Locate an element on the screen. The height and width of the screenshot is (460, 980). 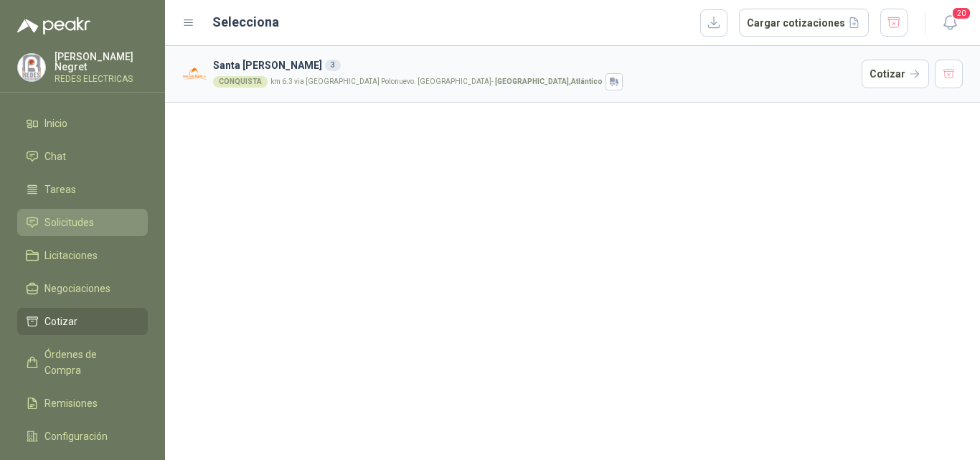
span: Remisiones is located at coordinates (71, 404).